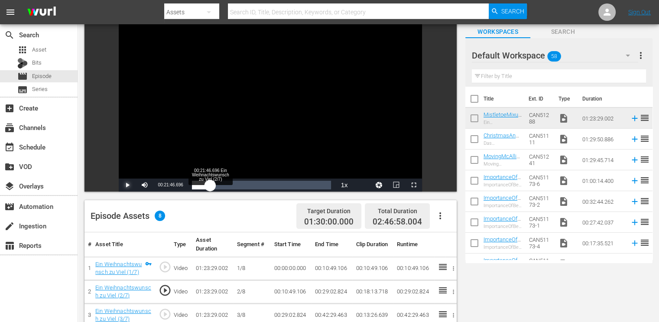  I want to click on th: Title, so click(503, 99).